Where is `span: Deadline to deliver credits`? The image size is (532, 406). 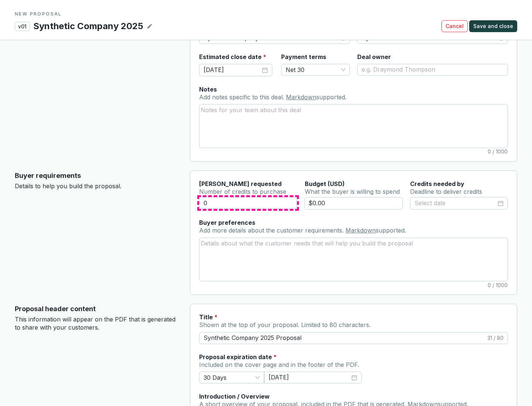 span: Deadline to deliver credits is located at coordinates (446, 191).